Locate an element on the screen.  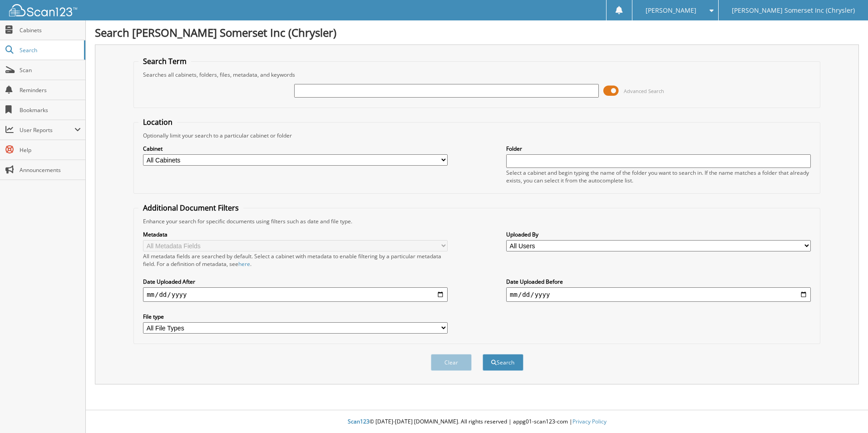
img: scan123-logo-white.svg is located at coordinates (43, 10).